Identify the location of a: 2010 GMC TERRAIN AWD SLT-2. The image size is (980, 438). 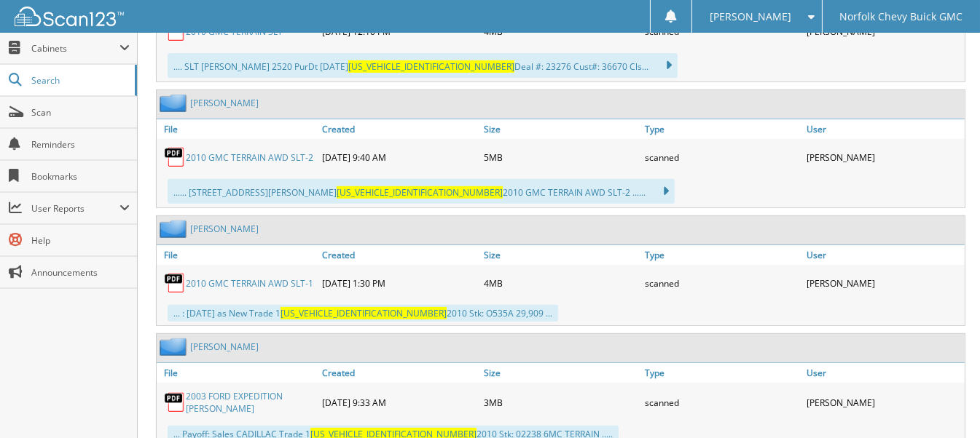
(249, 157).